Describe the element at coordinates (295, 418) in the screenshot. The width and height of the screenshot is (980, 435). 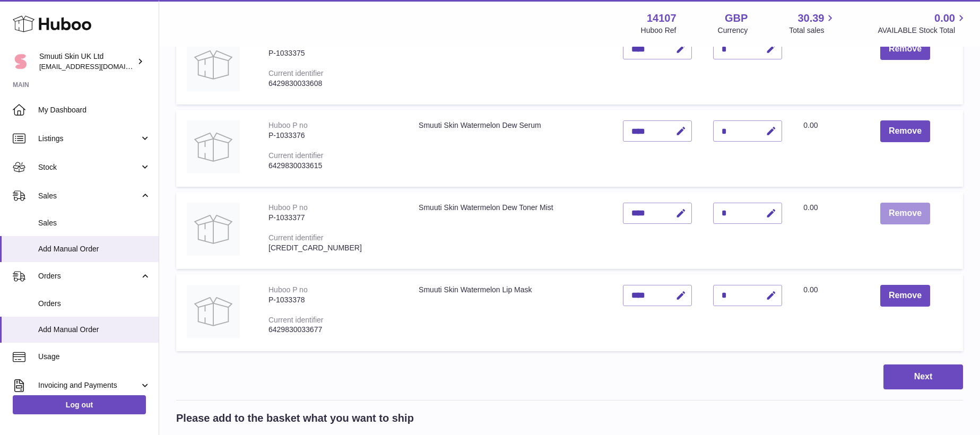
I see `h2: Please add to the basket what you want to ship` at that location.